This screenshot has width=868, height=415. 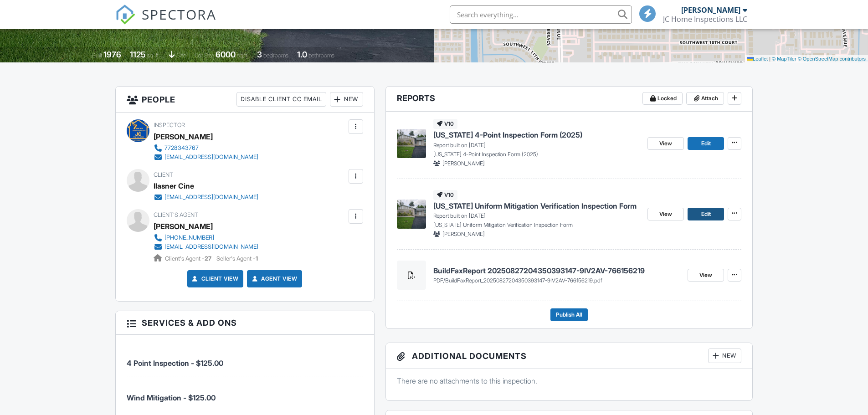 I want to click on input: Search everything..., so click(x=541, y=15).